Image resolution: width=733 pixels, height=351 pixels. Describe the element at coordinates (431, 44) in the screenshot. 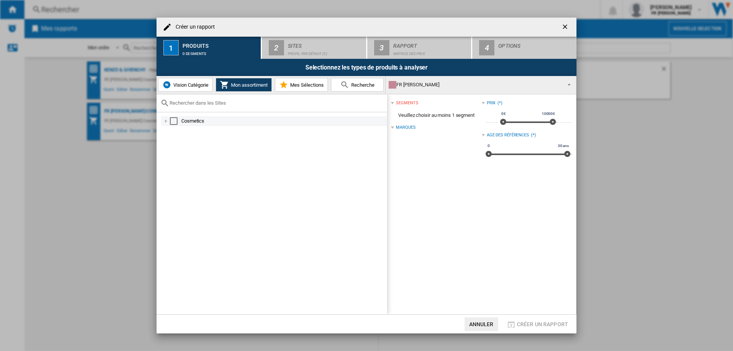

I see `div: Rapport` at that location.